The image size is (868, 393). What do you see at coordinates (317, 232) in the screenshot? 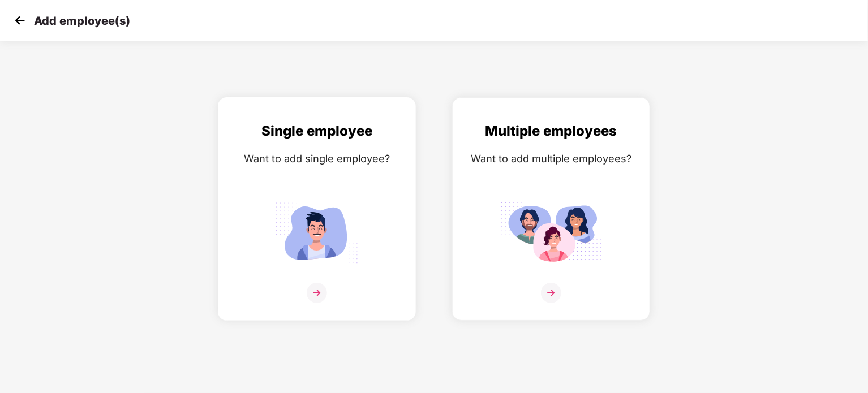
I see `img: svg+xml;base64,PHN2ZyB4bWxucz0iaHR0cDovL3d3dy53My5vcmcvMjAwMC9zdmciIGlkPSJTaW5nbGVfZW1wbG95ZWUiIH...` at bounding box center [317, 232].